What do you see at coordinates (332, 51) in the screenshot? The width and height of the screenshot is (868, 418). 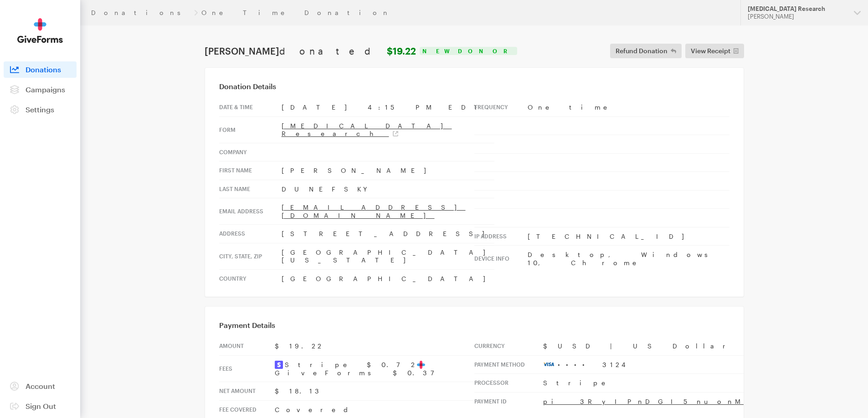 I see `span: donated` at bounding box center [332, 51].